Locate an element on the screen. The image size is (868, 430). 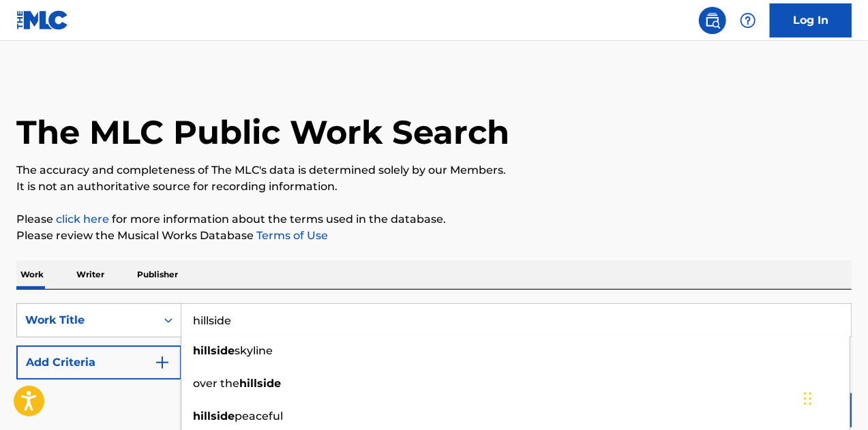
p: Publisher is located at coordinates (158, 275).